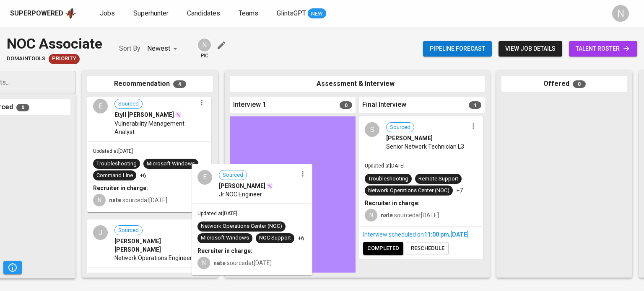 The height and width of the screenshot is (291, 644). Describe the element at coordinates (130, 49) in the screenshot. I see `p: Sort By` at that location.